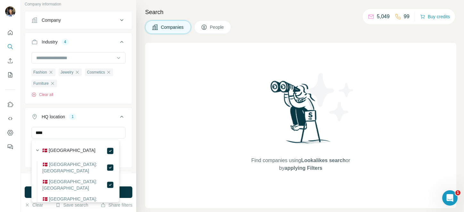  Describe the element at coordinates (10, 47) in the screenshot. I see `button: Search` at that location.